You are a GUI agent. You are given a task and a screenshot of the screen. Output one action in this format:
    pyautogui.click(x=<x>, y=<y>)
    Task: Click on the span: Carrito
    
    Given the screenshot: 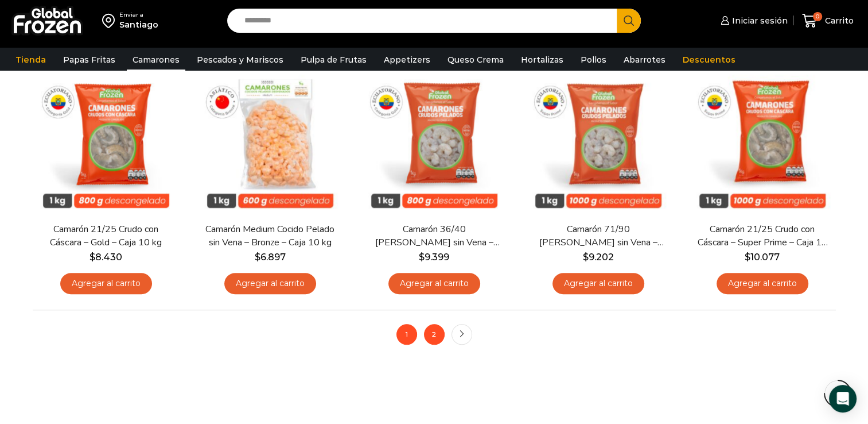 What is the action you would take?
    pyautogui.click(x=838, y=21)
    